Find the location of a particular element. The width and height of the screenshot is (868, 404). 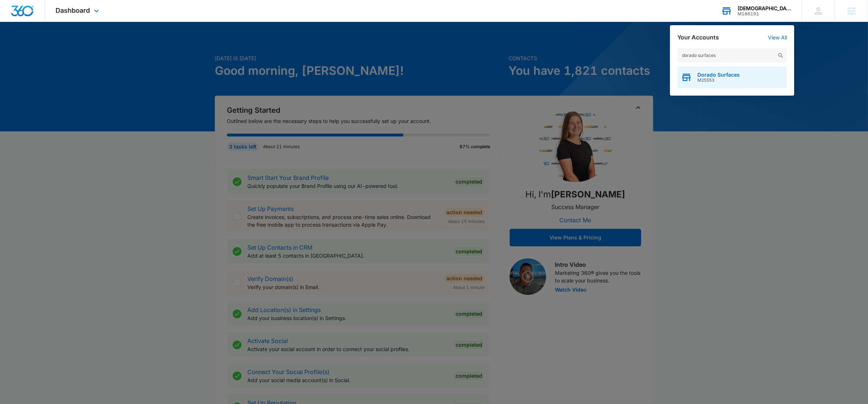

h2: Your Accounts is located at coordinates (699, 38).